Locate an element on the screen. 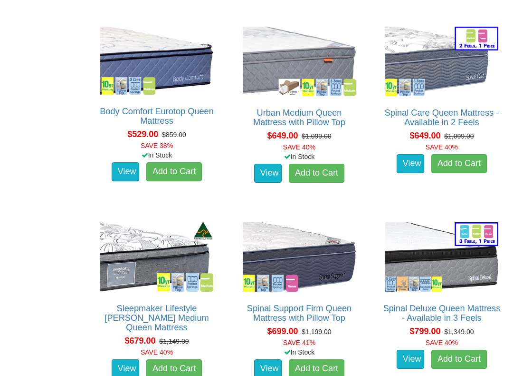 The height and width of the screenshot is (376, 513). a: Spinal Deluxe Queen Mattress - Available in 3 Feels is located at coordinates (442, 313).